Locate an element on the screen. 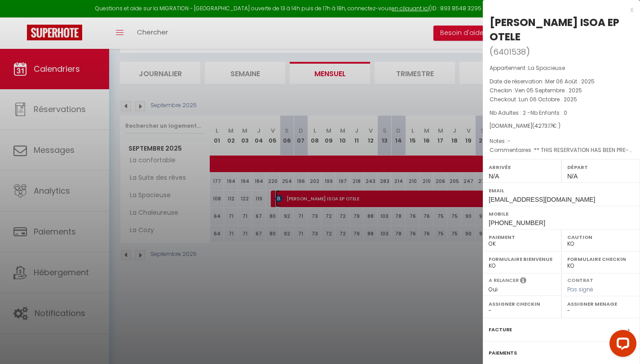 Image resolution: width=640 pixels, height=364 pixels. label: Formulaire Checkin is located at coordinates (600, 259).